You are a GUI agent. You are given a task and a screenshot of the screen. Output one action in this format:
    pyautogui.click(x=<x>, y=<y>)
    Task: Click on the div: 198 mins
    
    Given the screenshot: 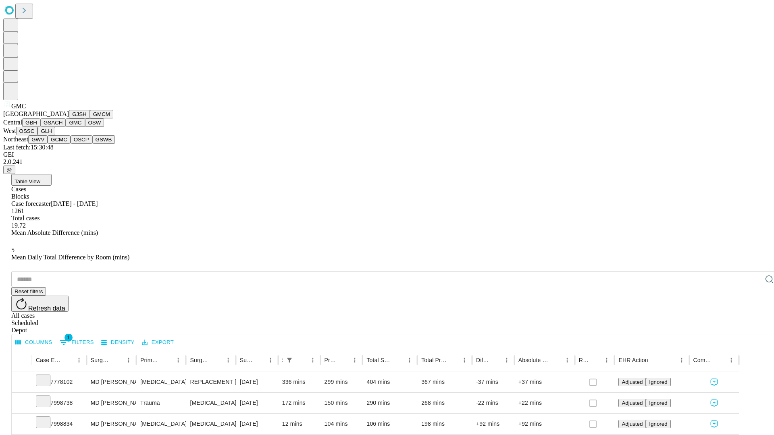 What is the action you would take?
    pyautogui.click(x=445, y=424)
    